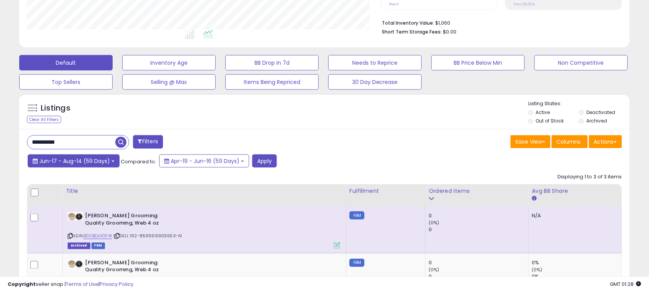  Describe the element at coordinates (597, 120) in the screenshot. I see `label: Archived` at that location.